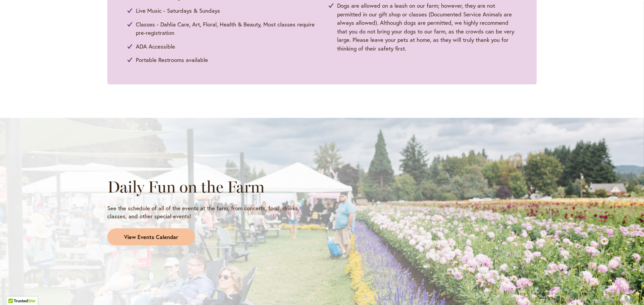 This screenshot has width=644, height=305. Describe the element at coordinates (151, 237) in the screenshot. I see `span: View Events Calendar` at that location.